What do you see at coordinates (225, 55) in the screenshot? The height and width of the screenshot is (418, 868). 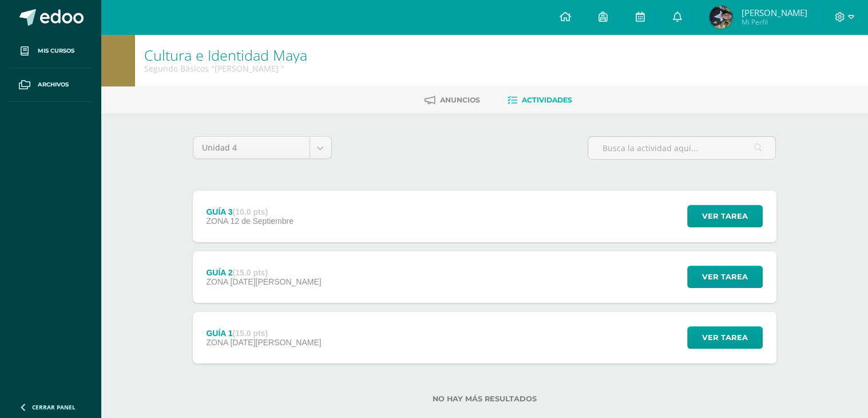 I see `a: Cultura e Identidad Maya` at bounding box center [225, 55].